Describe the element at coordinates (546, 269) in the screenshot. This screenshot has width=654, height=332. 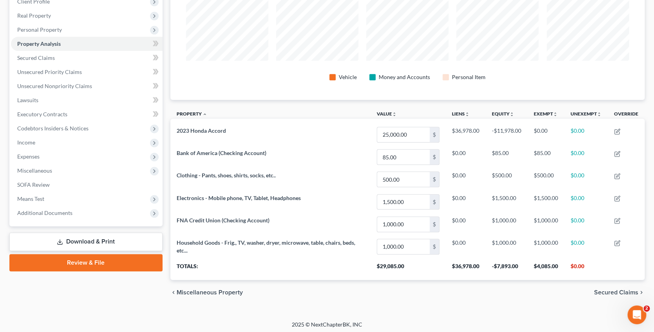
I see `th: $4,085.00` at that location.